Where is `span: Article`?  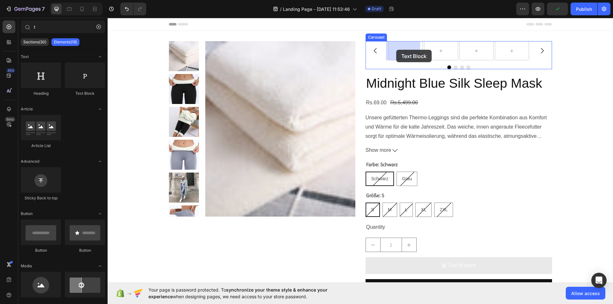
span: Article is located at coordinates (27, 109).